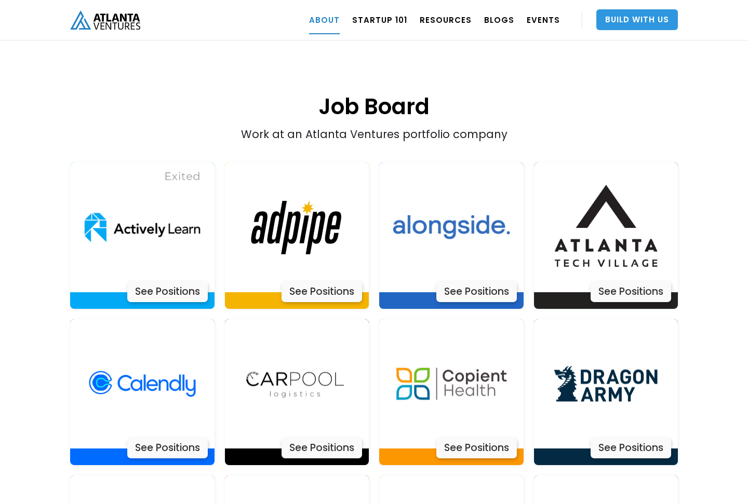 This screenshot has height=504, width=748. I want to click on h1: Job Board, so click(374, 81).